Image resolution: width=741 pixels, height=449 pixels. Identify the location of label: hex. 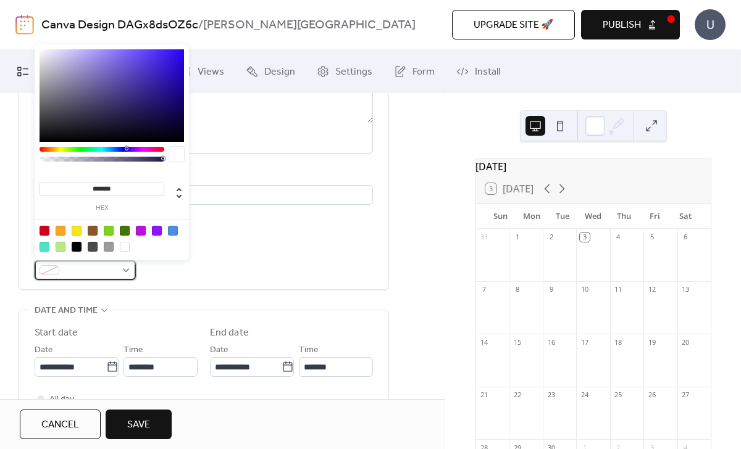
(102, 208).